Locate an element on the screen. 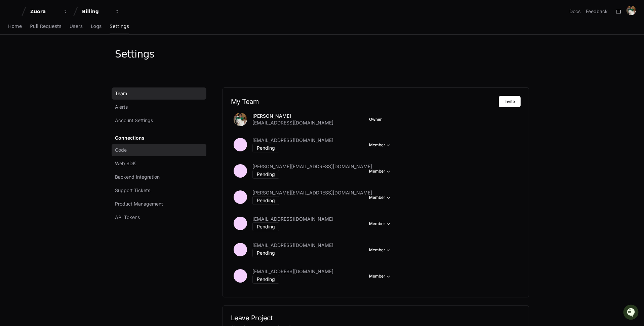 Image resolution: width=644 pixels, height=326 pixels. button: Start new chat is located at coordinates (118, 56).